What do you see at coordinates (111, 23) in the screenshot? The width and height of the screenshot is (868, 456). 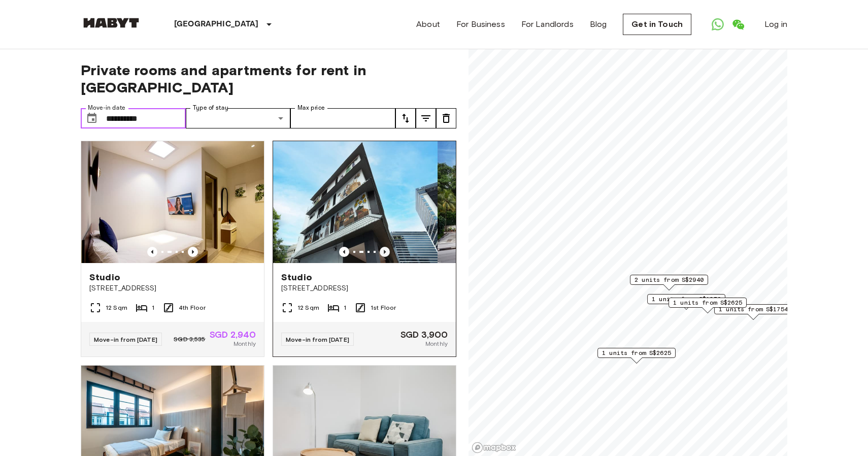 I see `img: Habyt` at bounding box center [111, 23].